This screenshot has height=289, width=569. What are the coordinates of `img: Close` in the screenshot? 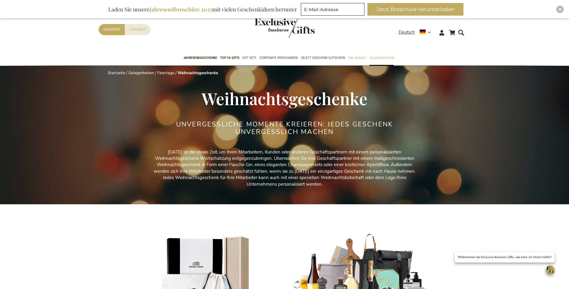 It's located at (560, 9).